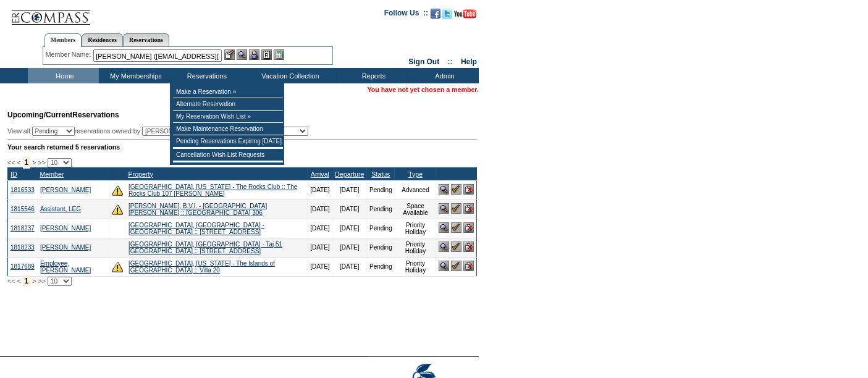  What do you see at coordinates (254, 54) in the screenshot?
I see `img: Impersonate` at bounding box center [254, 54].